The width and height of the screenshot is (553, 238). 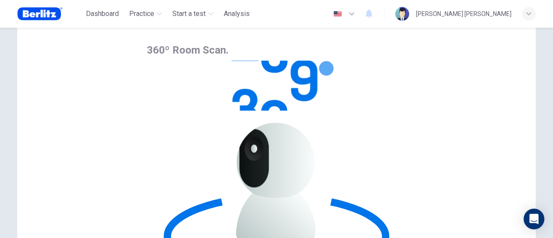 What do you see at coordinates (337, 14) in the screenshot?
I see `img: en` at bounding box center [337, 14].